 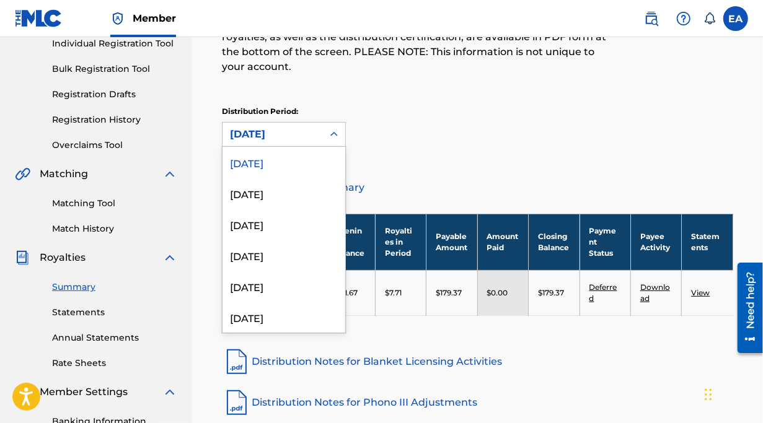 What do you see at coordinates (64, 174) in the screenshot?
I see `span: Matching` at bounding box center [64, 174].